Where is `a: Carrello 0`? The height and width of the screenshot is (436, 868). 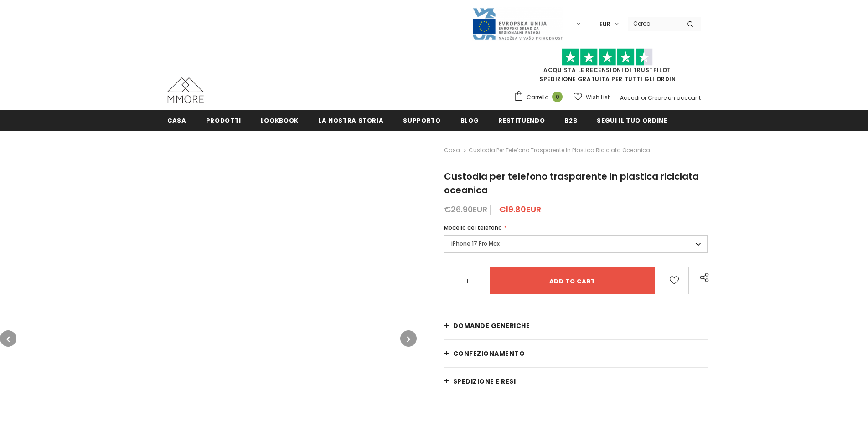
a: Carrello 0 is located at coordinates (541, 97).